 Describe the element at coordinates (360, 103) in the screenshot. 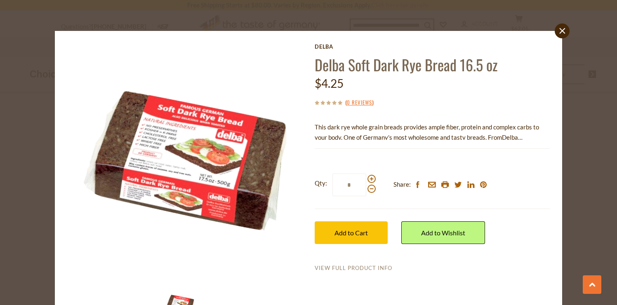

I see `a: 0 Reviews` at that location.